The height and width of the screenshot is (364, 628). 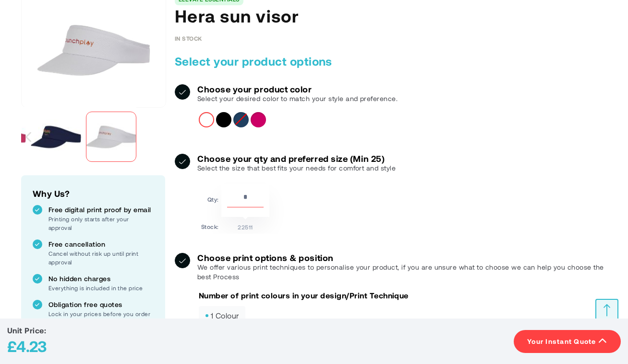 What do you see at coordinates (258, 120) in the screenshot?
I see `div: Magenta` at bounding box center [258, 120].